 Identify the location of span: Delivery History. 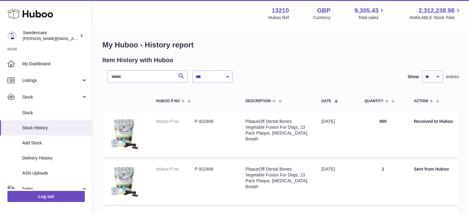
(55, 158).